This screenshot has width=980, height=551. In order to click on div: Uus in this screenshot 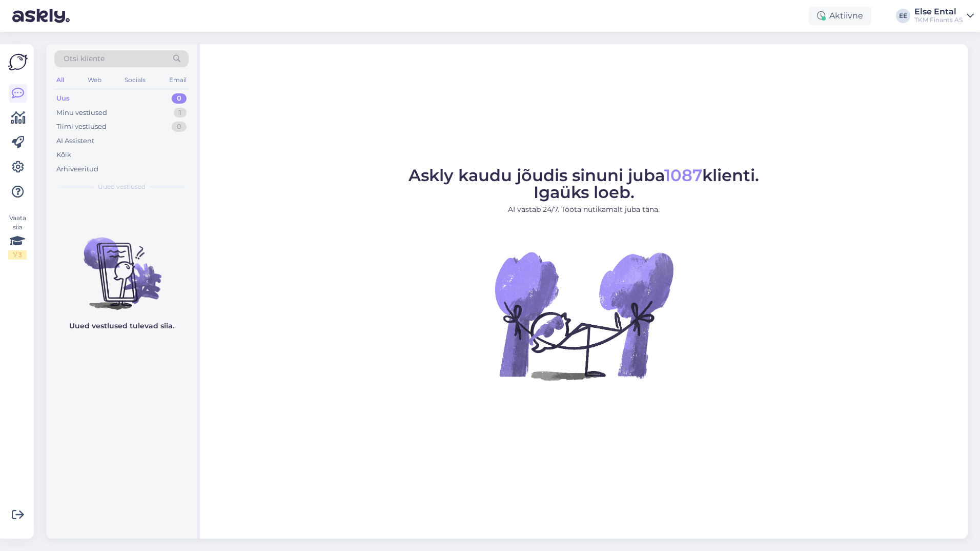, I will do `click(63, 98)`.